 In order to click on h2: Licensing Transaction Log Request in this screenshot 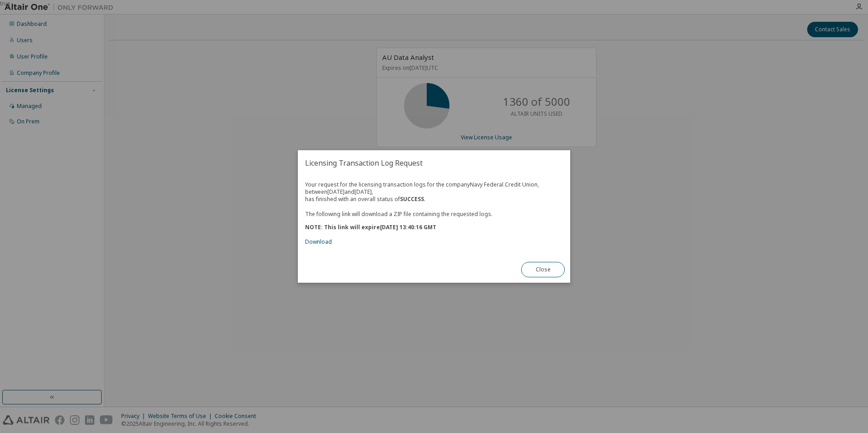, I will do `click(434, 163)`.